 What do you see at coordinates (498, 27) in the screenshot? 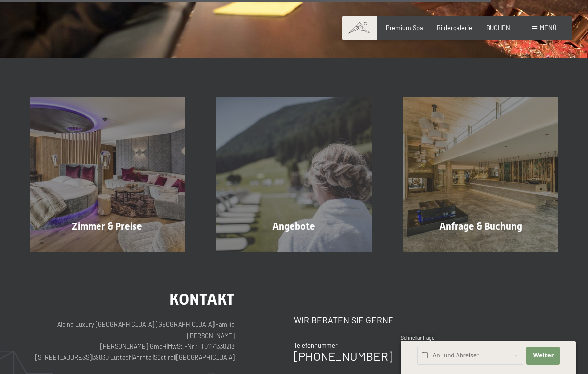
I see `span: BUCHEN` at bounding box center [498, 27].